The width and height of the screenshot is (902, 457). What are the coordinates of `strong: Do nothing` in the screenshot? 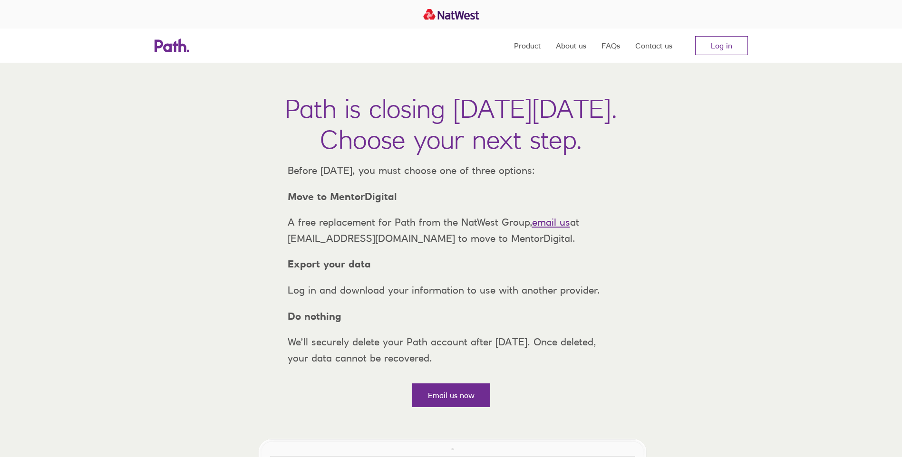 It's located at (314, 316).